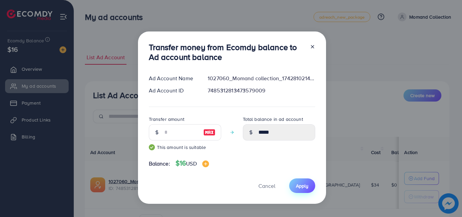 This screenshot has width=462, height=217. I want to click on small: This amount is suitable, so click(185, 147).